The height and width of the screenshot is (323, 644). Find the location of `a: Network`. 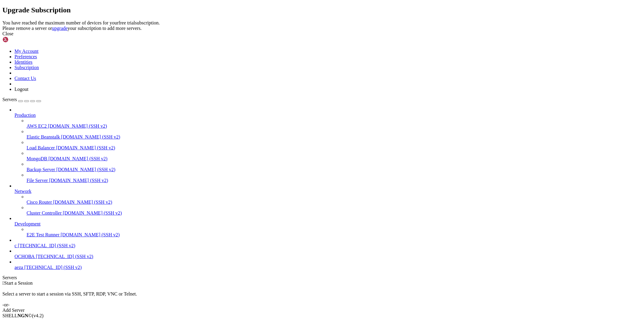

a: Network is located at coordinates (327, 191).